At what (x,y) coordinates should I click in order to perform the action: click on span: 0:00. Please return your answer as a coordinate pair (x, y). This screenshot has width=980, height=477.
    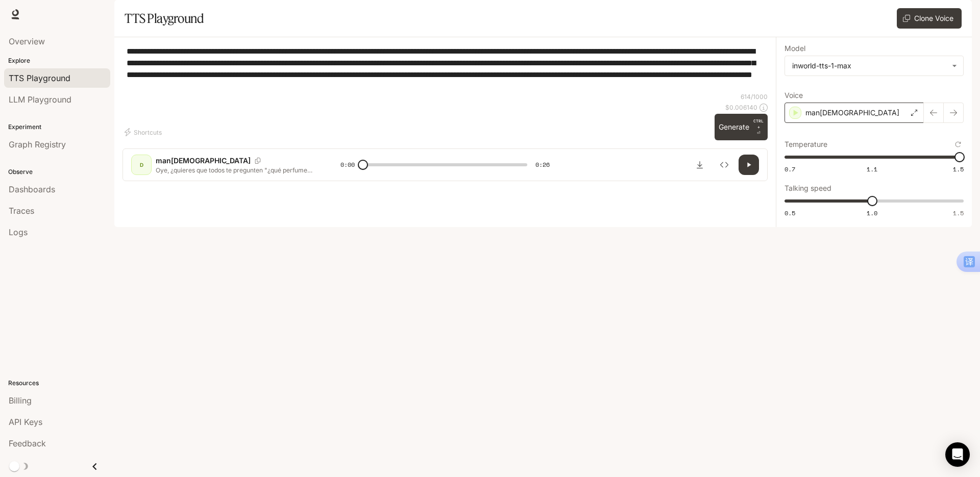
    Looking at the image, I should click on (348, 165).